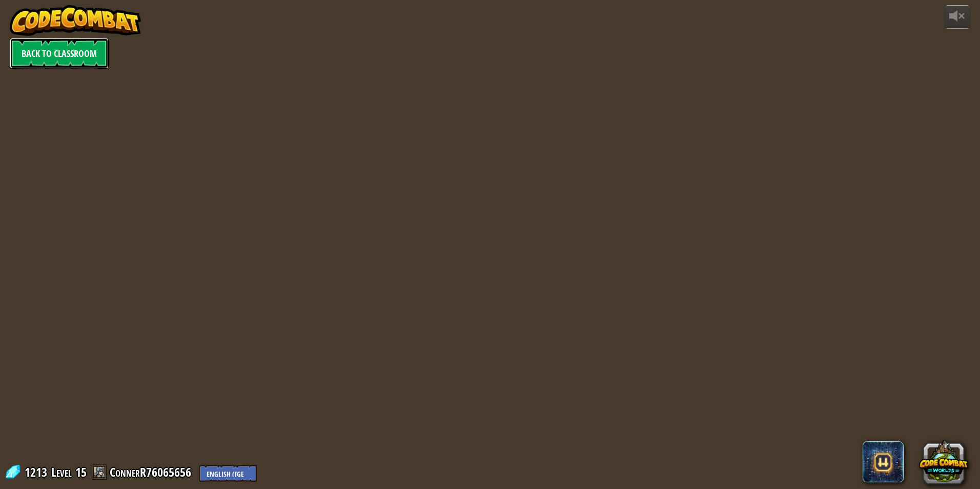 This screenshot has height=489, width=980. What do you see at coordinates (958, 17) in the screenshot?
I see `button: Adjust volume` at bounding box center [958, 17].